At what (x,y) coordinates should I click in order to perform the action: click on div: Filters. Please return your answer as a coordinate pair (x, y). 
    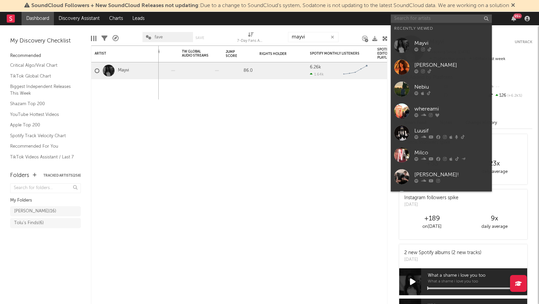
    Looking at the image, I should click on (104, 38).